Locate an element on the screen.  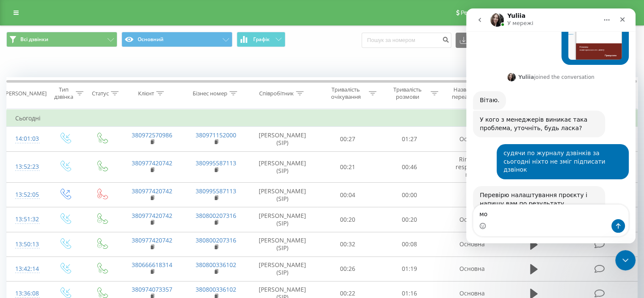
td: 00:04 is located at coordinates (348, 195).